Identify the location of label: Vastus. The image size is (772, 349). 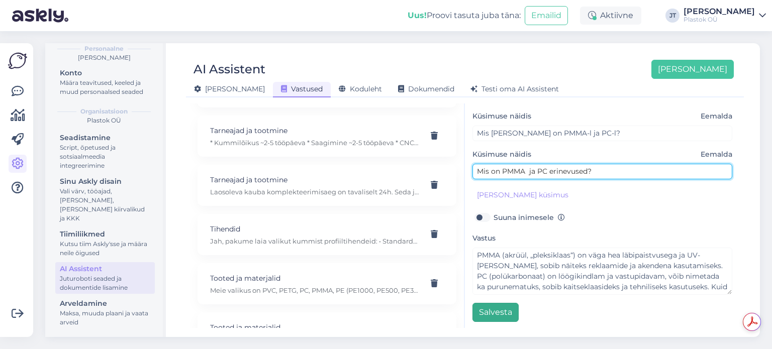
(486, 238).